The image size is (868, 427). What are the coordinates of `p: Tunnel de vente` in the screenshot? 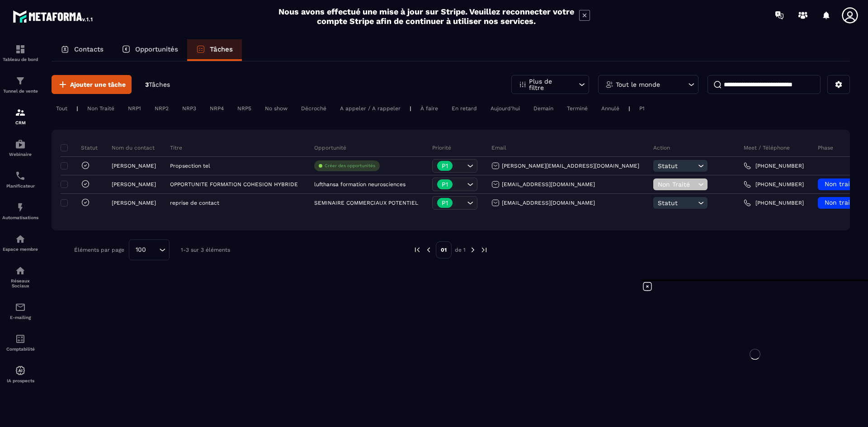 It's located at (20, 91).